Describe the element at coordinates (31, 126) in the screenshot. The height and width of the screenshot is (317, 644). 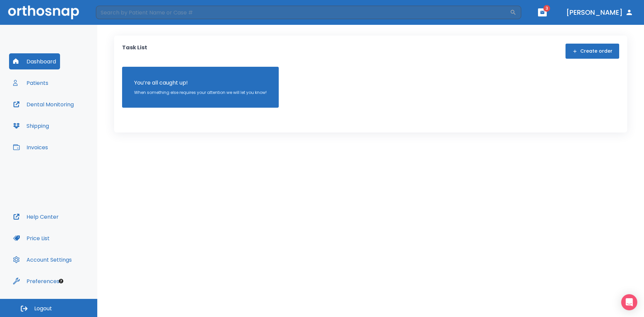
I see `button: Shipping` at that location.